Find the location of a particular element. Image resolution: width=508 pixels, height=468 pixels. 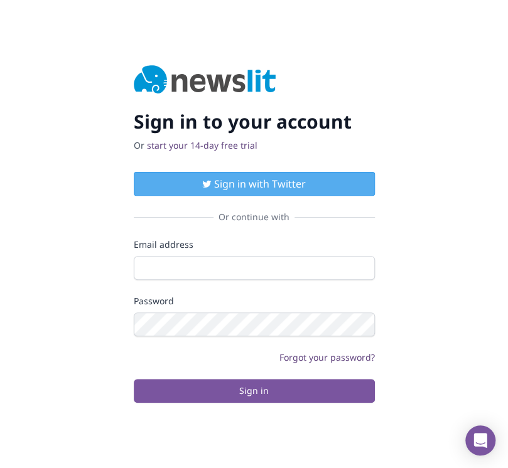

a: Forgot your password? is located at coordinates (327, 357).